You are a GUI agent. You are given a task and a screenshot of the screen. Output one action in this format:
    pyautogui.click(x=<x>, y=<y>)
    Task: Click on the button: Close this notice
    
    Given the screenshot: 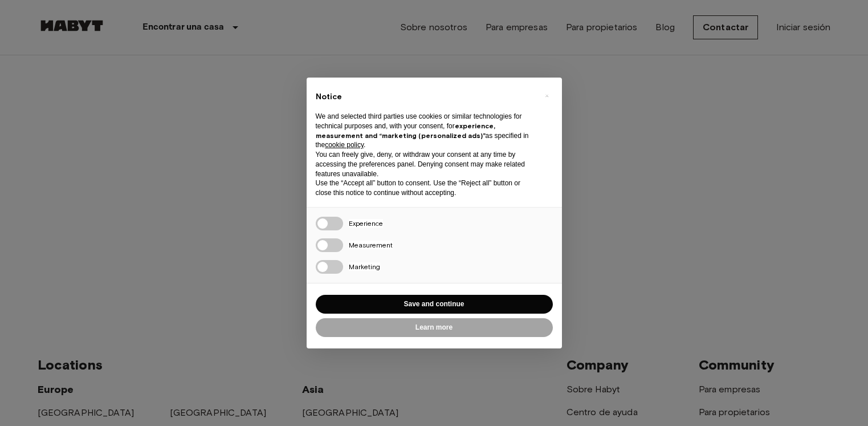 What is the action you would take?
    pyautogui.click(x=547, y=96)
    